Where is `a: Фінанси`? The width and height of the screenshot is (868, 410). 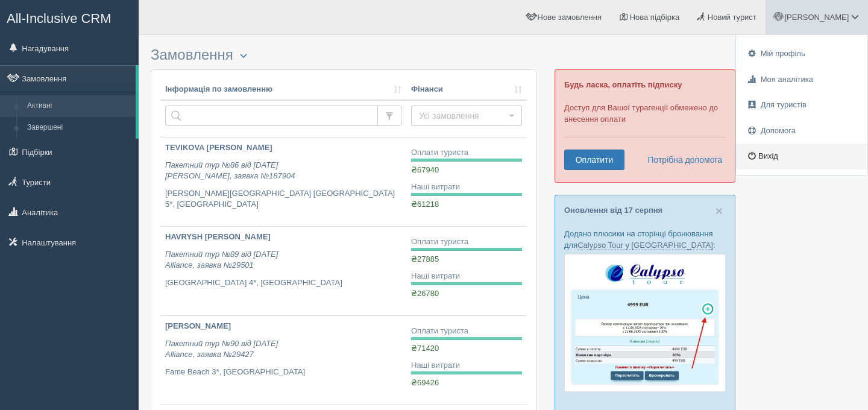
a: Фінанси is located at coordinates (467, 89).